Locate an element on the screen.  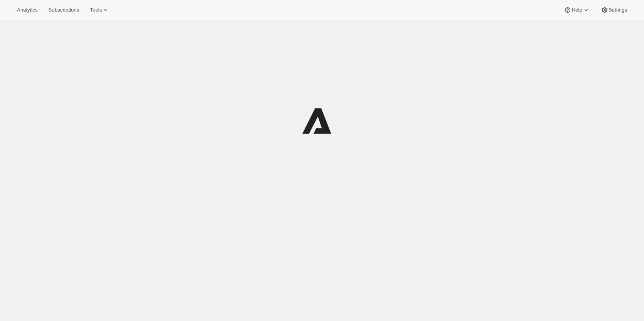
span: Help is located at coordinates (576, 10).